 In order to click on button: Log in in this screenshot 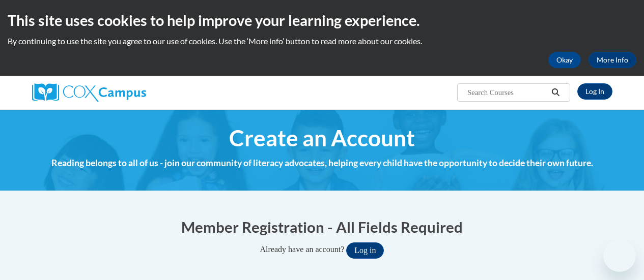, I will do `click(365, 251)`.